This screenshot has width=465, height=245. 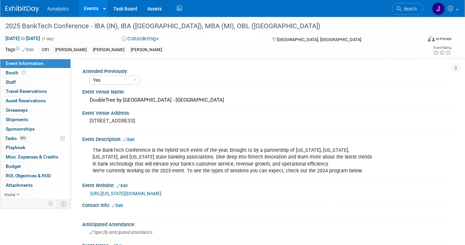 I want to click on span: Aunalytics, so click(x=58, y=9).